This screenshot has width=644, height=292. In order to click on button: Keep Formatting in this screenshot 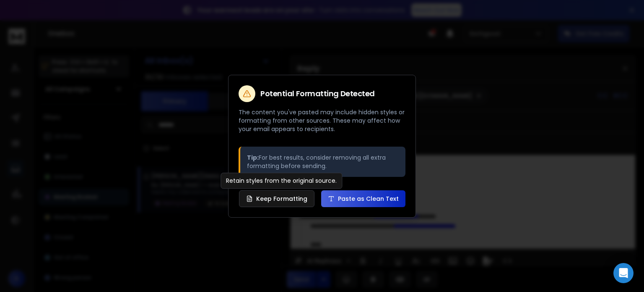, I will do `click(277, 199)`.